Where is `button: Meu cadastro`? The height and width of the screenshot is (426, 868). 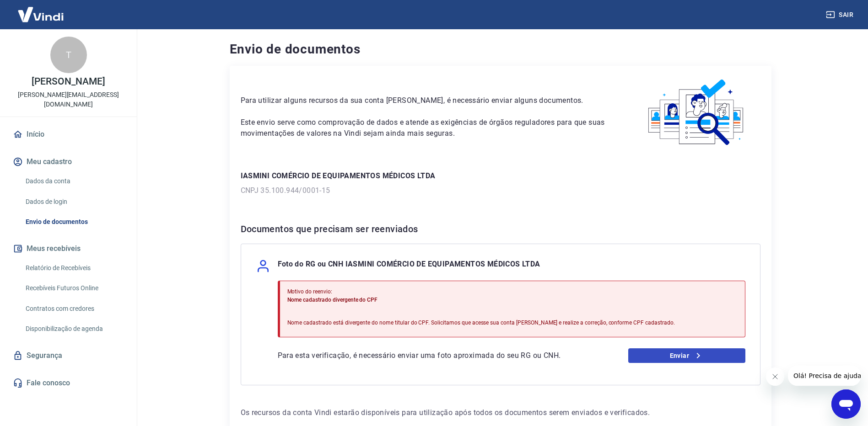 button: Meu cadastro is located at coordinates (68, 162).